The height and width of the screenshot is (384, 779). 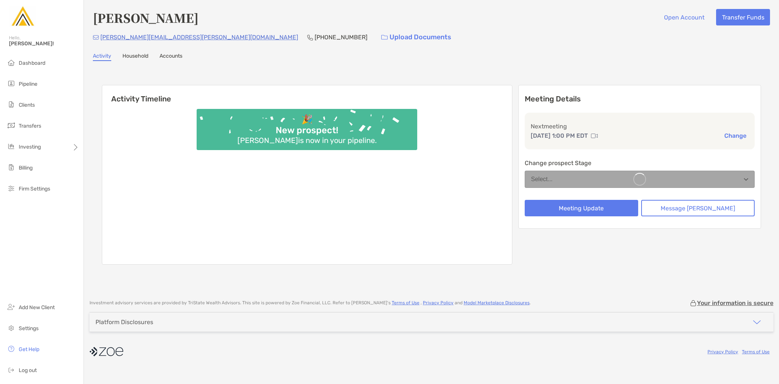 I want to click on img: pipeline icon, so click(x=11, y=83).